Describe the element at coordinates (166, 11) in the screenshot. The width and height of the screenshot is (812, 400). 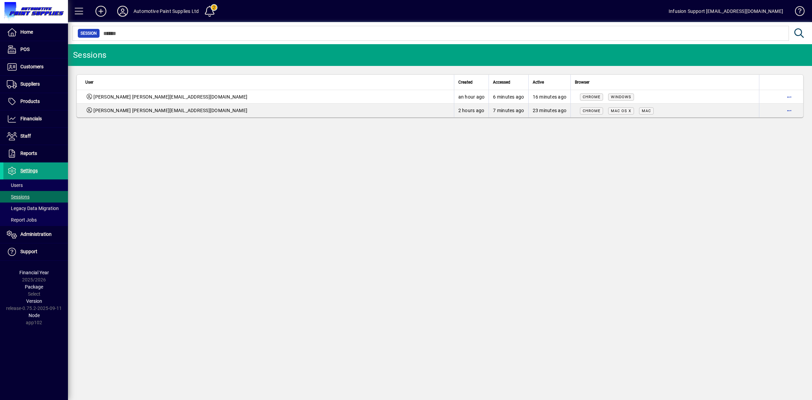
I see `div: Automotive Paint Supplies Ltd` at that location.